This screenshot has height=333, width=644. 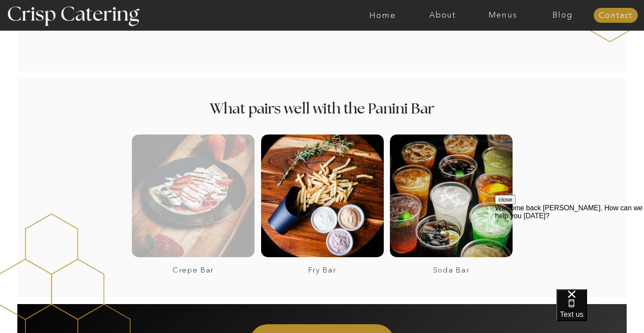 What do you see at coordinates (563, 15) in the screenshot?
I see `a: Blog` at bounding box center [563, 15].